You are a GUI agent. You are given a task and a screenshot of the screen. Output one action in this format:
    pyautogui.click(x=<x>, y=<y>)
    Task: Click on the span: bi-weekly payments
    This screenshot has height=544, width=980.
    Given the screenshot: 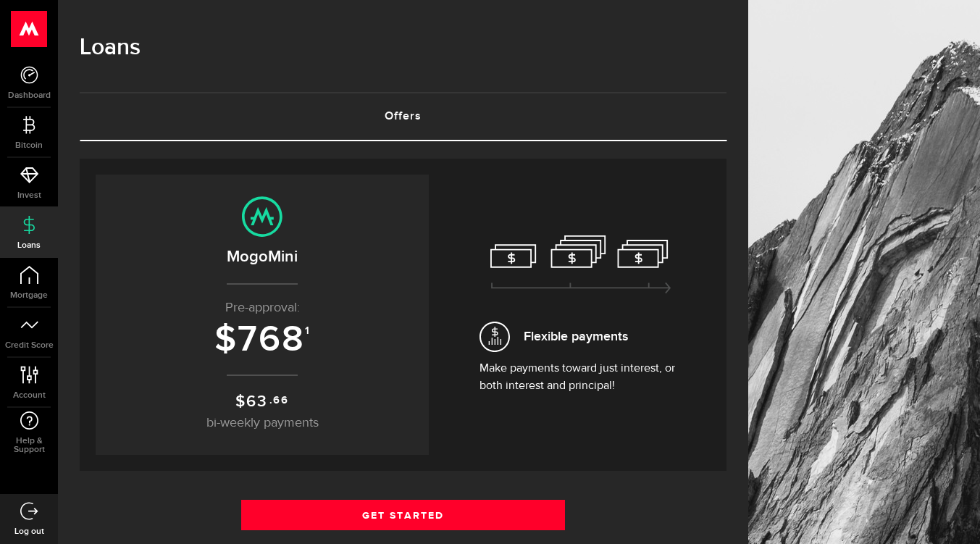 What is the action you would take?
    pyautogui.click(x=262, y=423)
    